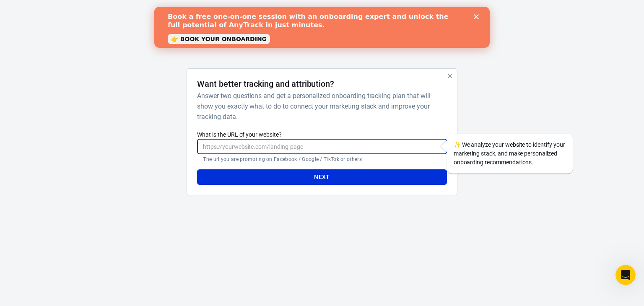  I want to click on p: The url you are promoting on Facebook / Google / TikTok or others, so click(322, 159).